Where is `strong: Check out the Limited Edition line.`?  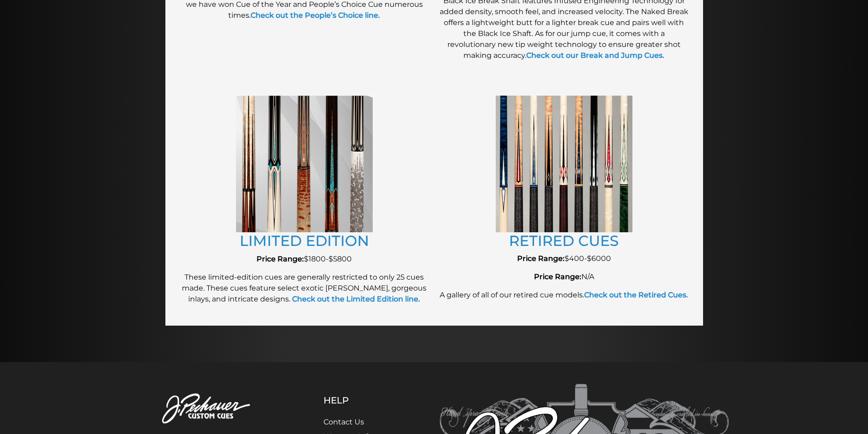 strong: Check out the Limited Edition line. is located at coordinates (356, 299).